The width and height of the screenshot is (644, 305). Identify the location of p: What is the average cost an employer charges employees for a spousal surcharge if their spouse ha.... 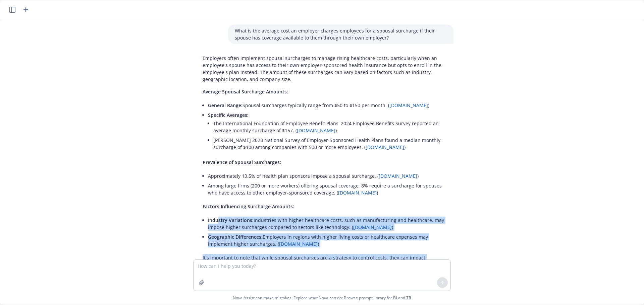
(341, 34).